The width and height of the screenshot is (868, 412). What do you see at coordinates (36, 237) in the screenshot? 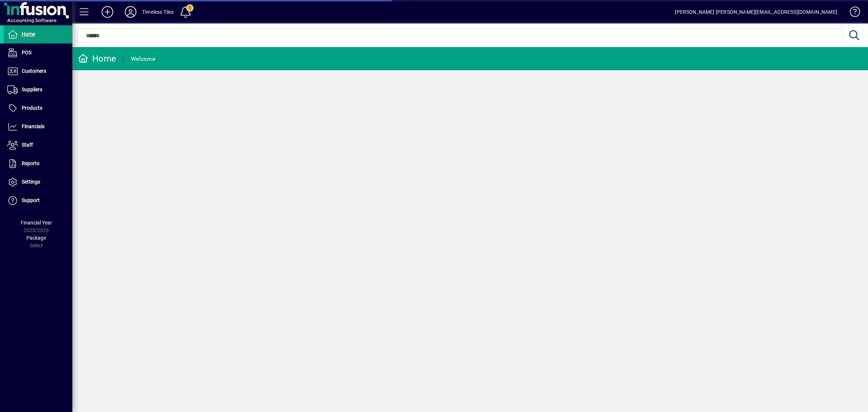
I see `span: Package` at bounding box center [36, 237].